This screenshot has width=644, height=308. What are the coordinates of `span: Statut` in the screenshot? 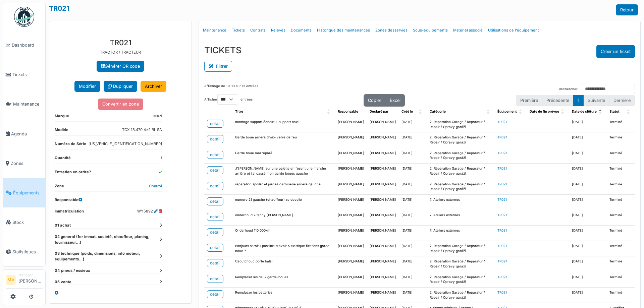 It's located at (615, 111).